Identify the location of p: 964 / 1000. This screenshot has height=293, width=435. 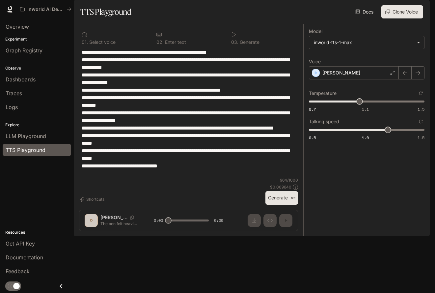
(289, 180).